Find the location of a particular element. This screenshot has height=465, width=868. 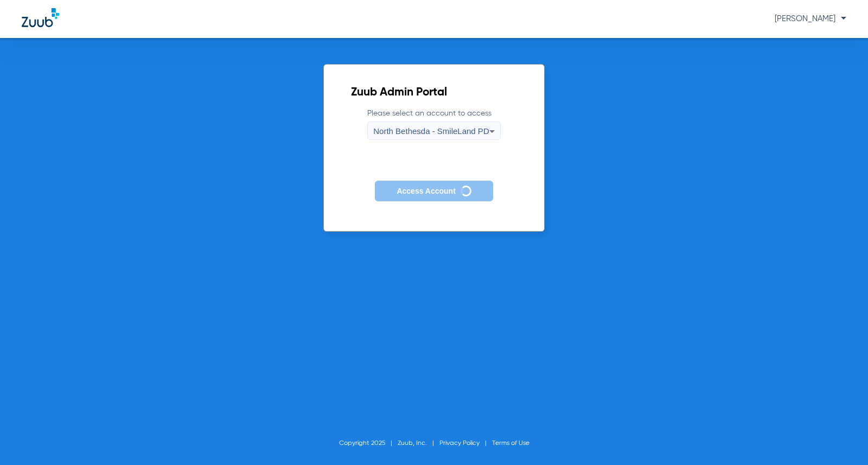

span: Access Account is located at coordinates (425, 191).